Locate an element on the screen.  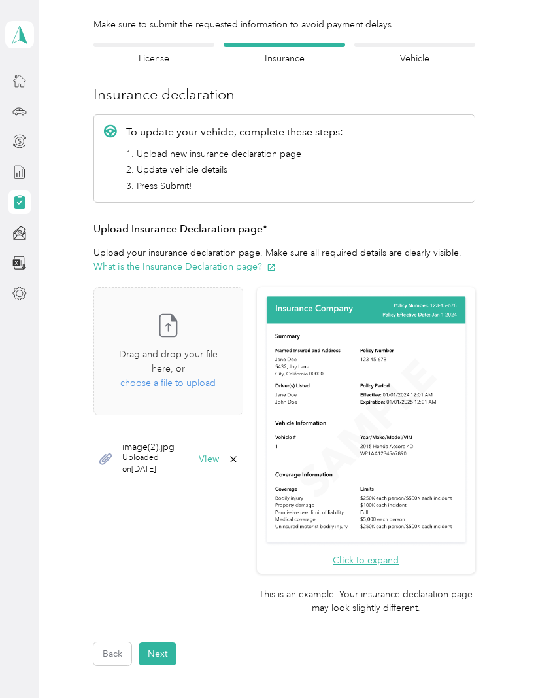
p: To update your vehicle, complete these steps: is located at coordinates (235, 132).